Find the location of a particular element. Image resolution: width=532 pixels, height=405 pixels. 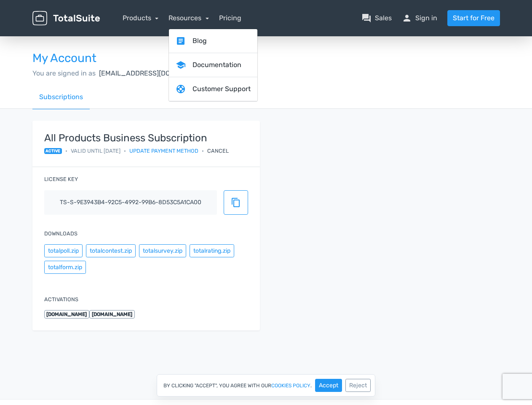

span: active is located at coordinates (53, 151).